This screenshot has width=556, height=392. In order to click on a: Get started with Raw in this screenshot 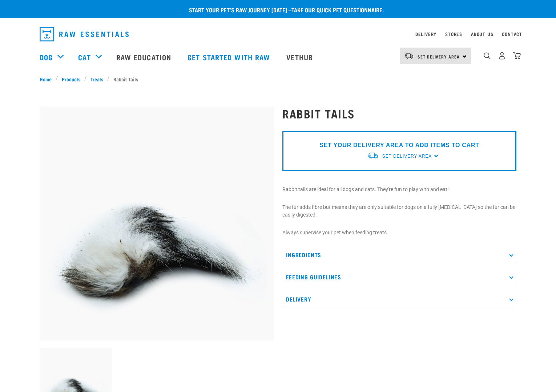, I will do `click(230, 57)`.